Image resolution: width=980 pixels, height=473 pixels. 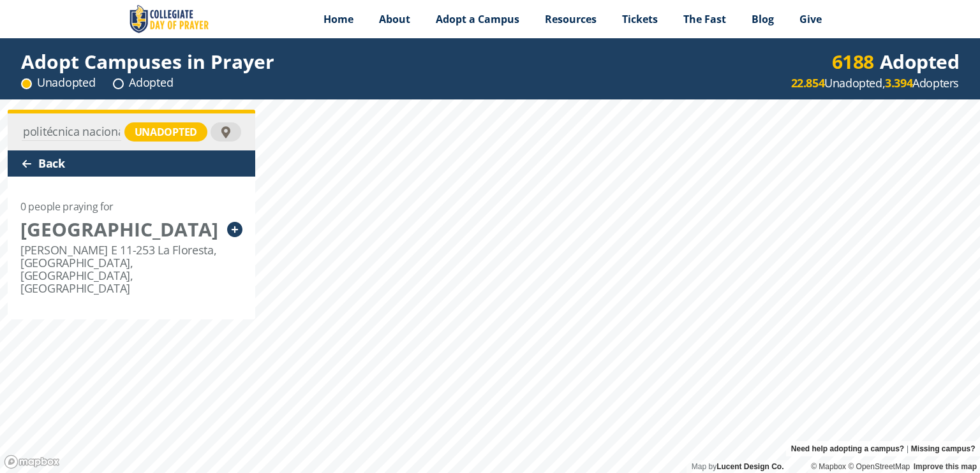 I want to click on span: The Fast, so click(x=704, y=19).